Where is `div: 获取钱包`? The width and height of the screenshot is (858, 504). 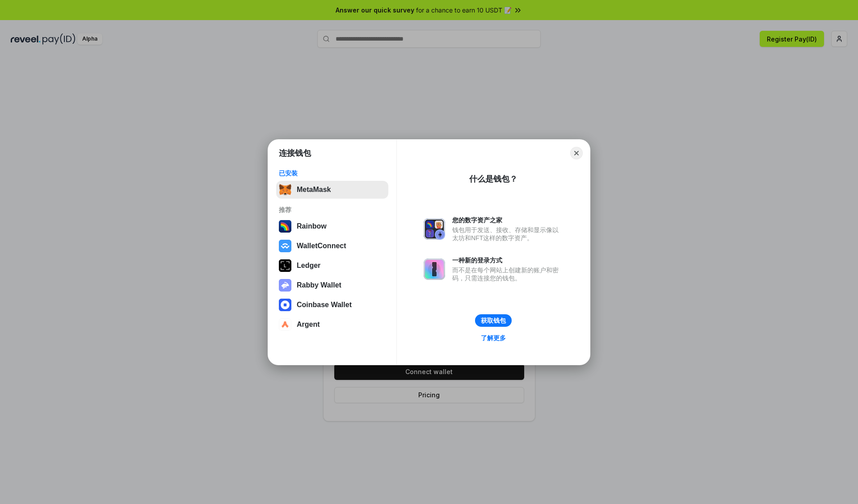 div: 获取钱包 is located at coordinates (494, 321).